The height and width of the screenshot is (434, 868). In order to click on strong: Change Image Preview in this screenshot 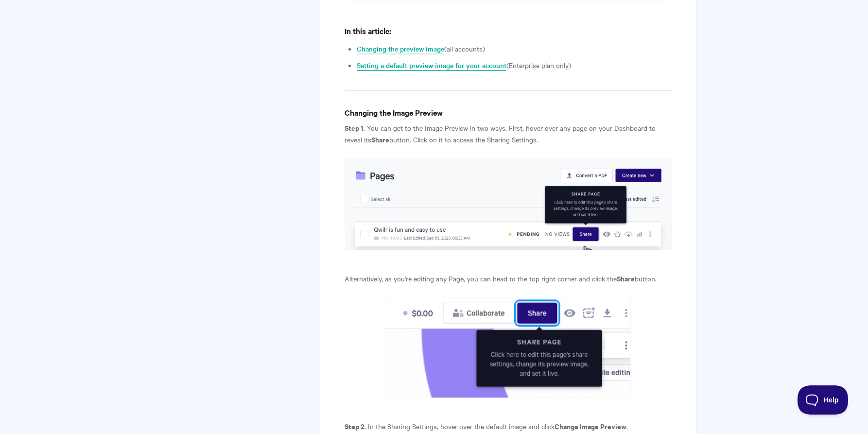, I will do `click(591, 426)`.